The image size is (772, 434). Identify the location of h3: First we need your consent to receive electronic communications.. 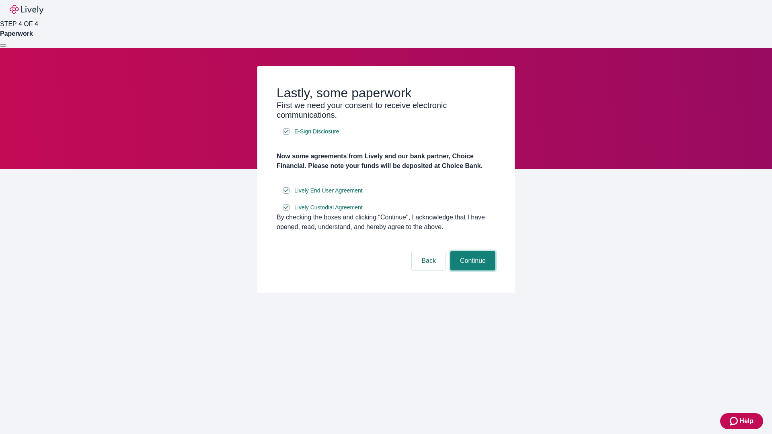
(386, 110).